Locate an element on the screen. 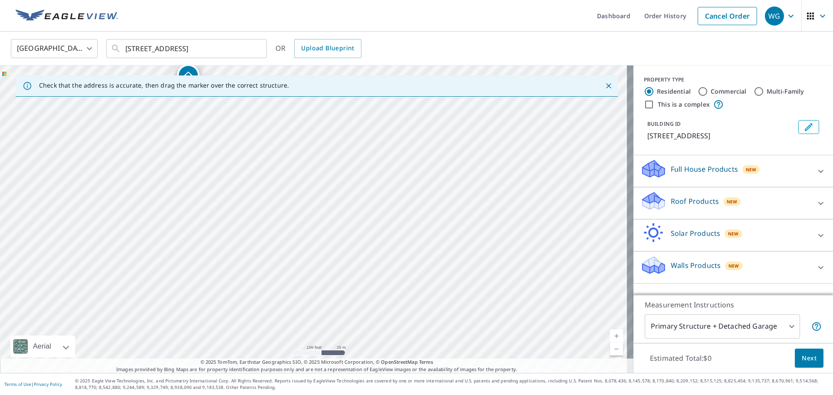 The image size is (833, 395). div: PROPERTY TYPE is located at coordinates (733, 80).